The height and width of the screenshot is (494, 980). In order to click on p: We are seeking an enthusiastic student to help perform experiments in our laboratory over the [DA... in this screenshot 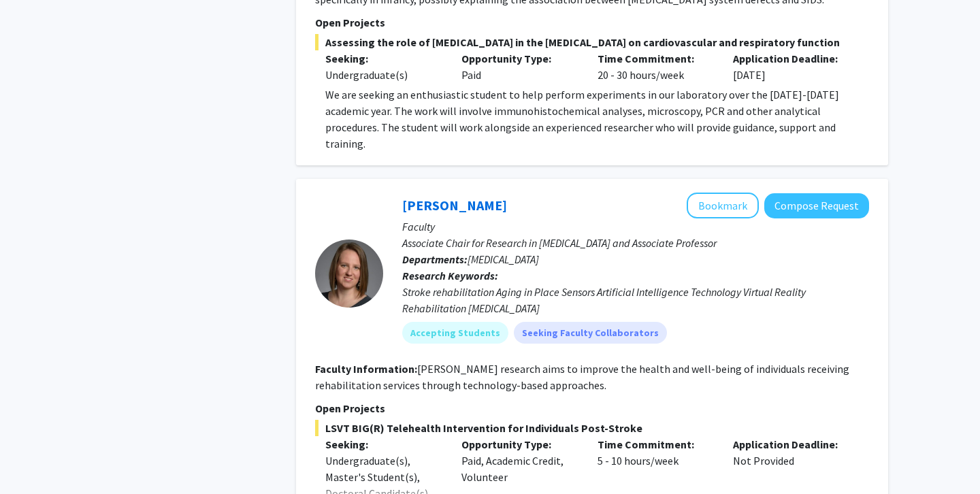, I will do `click(597, 119)`.